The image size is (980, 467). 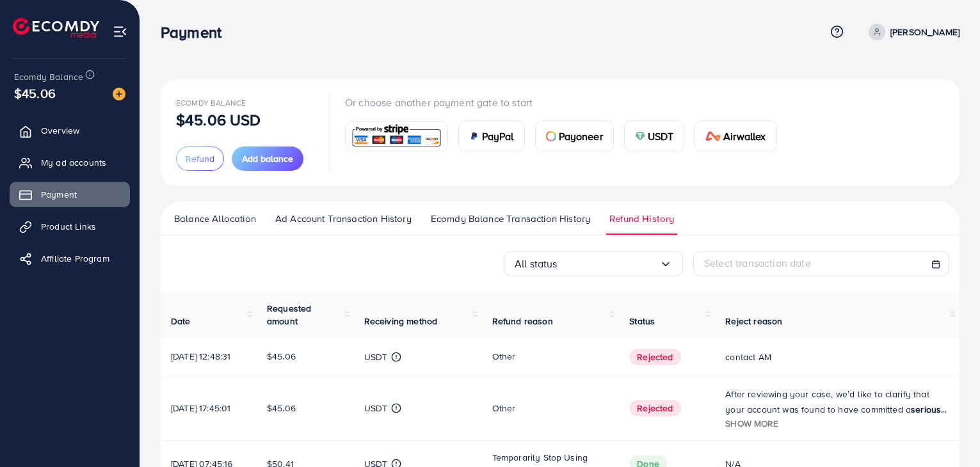 What do you see at coordinates (608, 263) in the screenshot?
I see `input: Search for option` at bounding box center [608, 263].